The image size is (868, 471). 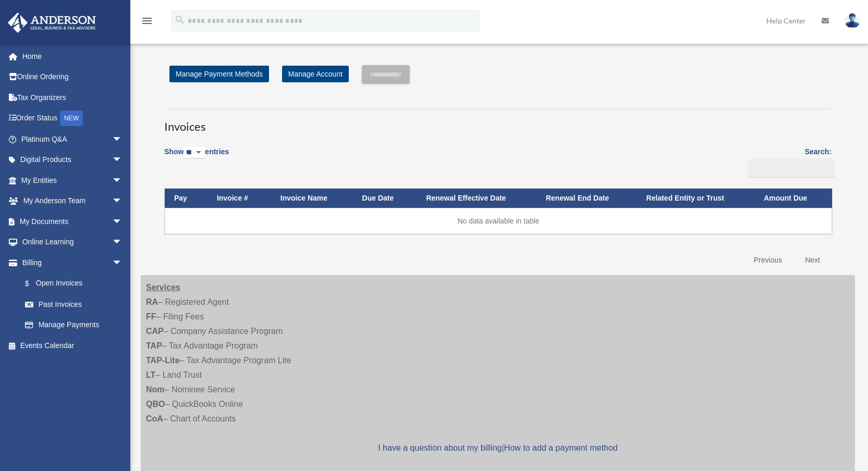 What do you see at coordinates (154, 418) in the screenshot?
I see `strong: CoA` at bounding box center [154, 418].